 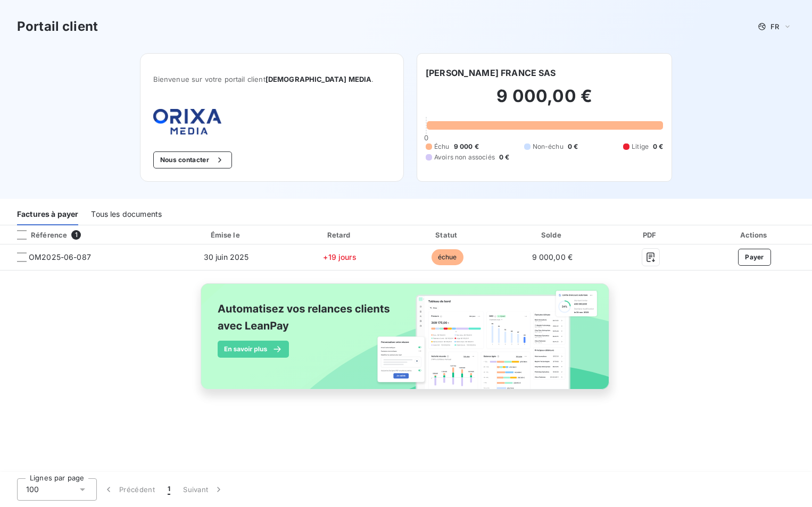 I want to click on div: PDF, so click(x=651, y=235).